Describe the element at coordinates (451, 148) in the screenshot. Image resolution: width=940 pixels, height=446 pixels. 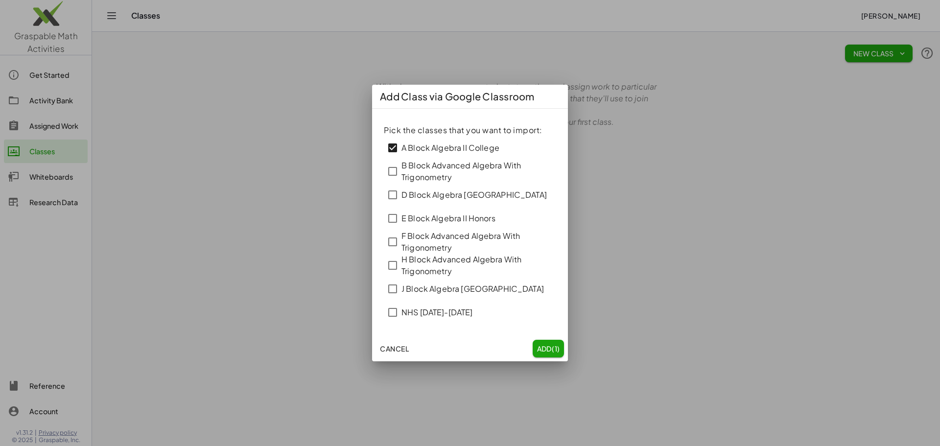
I see `div: A Block Algebra II College` at that location.